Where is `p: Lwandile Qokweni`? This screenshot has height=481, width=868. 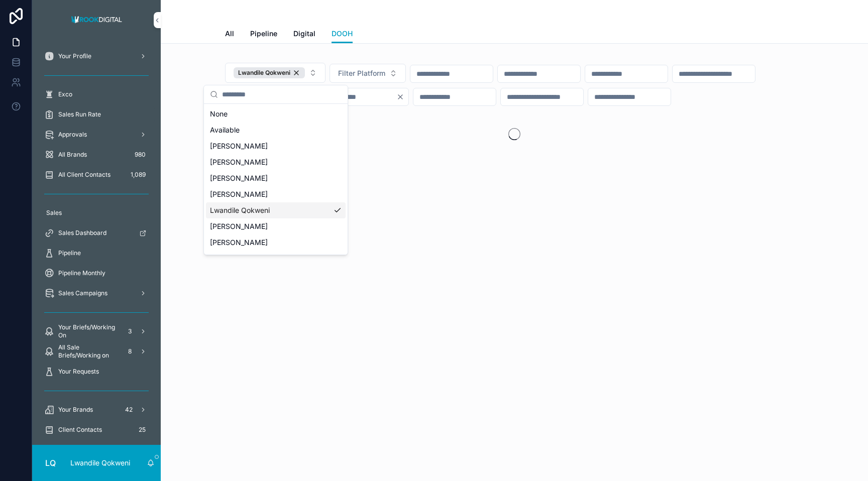 p: Lwandile Qokweni is located at coordinates (100, 463).